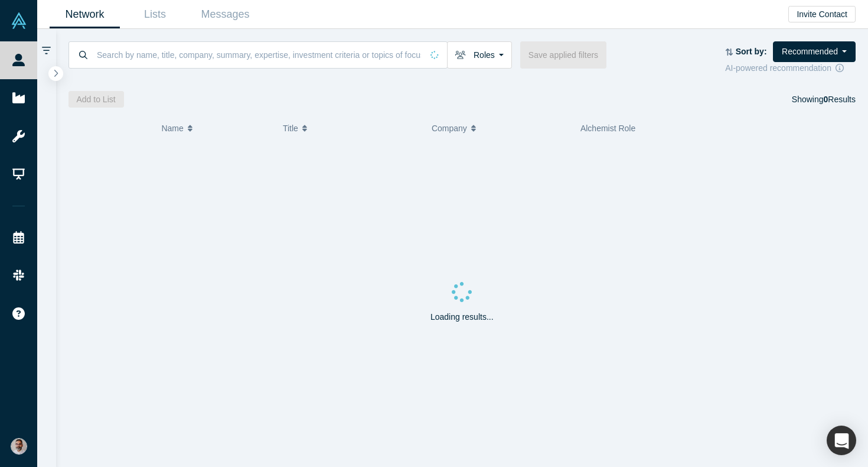  I want to click on a: Network, so click(84, 14).